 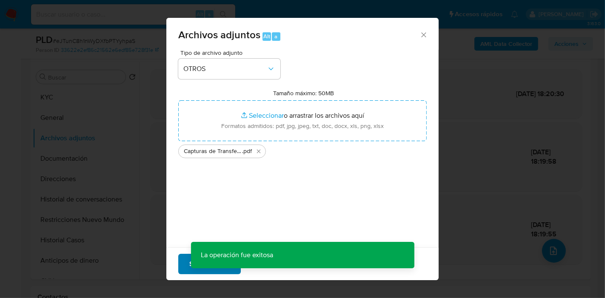 I want to click on span: Subir archivo, so click(x=209, y=264).